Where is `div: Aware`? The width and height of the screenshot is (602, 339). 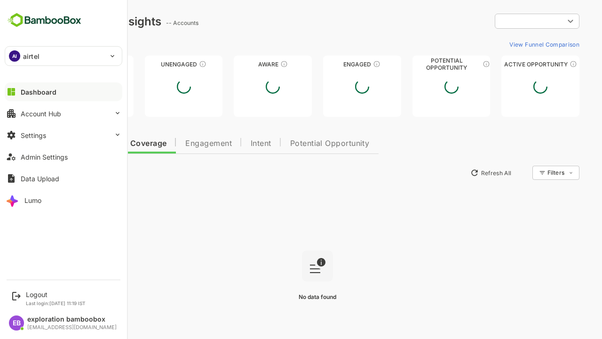 div: Aware is located at coordinates (240, 64).